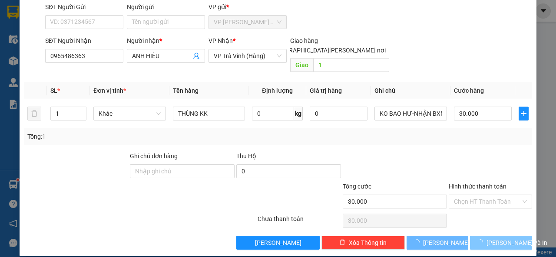  What do you see at coordinates (304, 41) in the screenshot?
I see `span: Giao hàng` at bounding box center [304, 41].